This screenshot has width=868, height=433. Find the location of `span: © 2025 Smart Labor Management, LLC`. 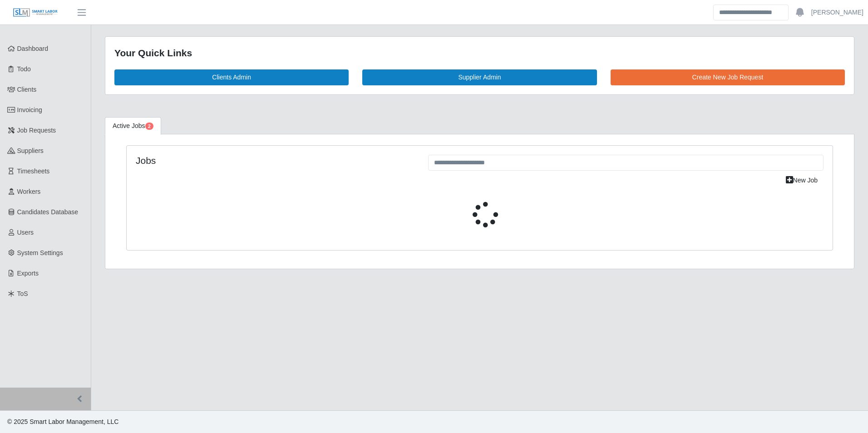

span: © 2025 Smart Labor Management, LLC is located at coordinates (62, 422).